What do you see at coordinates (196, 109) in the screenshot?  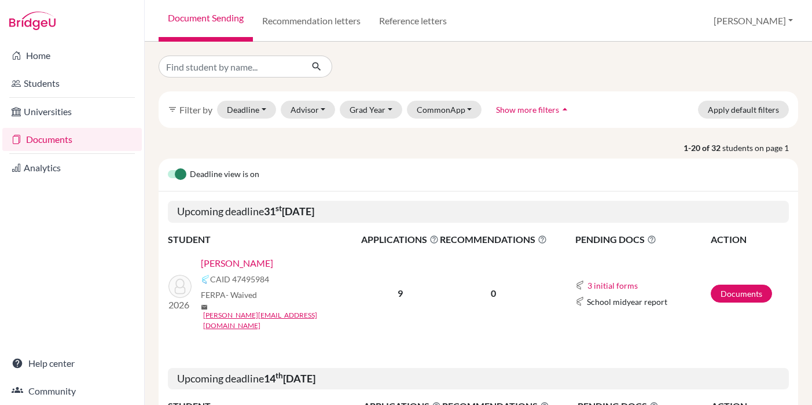 I see `span: Filter by` at bounding box center [196, 109].